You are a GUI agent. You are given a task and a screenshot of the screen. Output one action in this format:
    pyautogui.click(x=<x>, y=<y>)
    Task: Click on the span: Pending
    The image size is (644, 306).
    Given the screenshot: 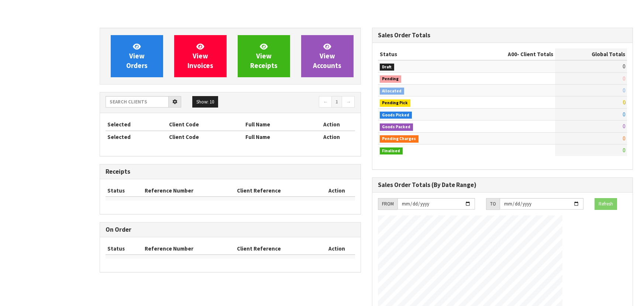 What is the action you would take?
    pyautogui.click(x=391, y=79)
    